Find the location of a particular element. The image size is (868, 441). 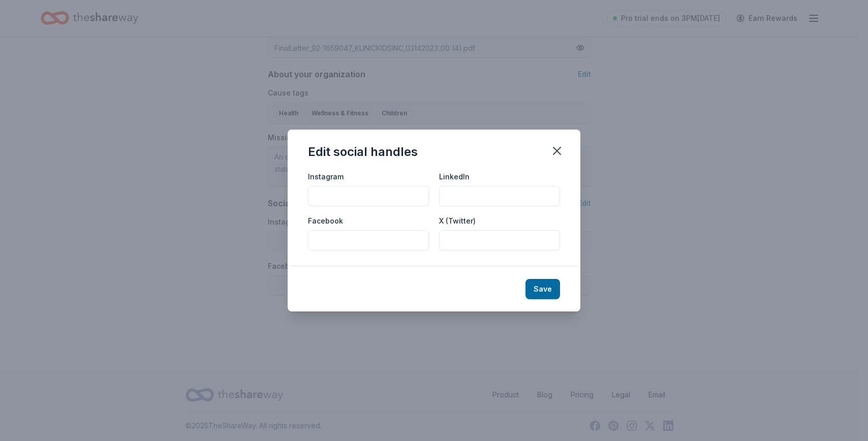

label: LinkedIn is located at coordinates (454, 177).